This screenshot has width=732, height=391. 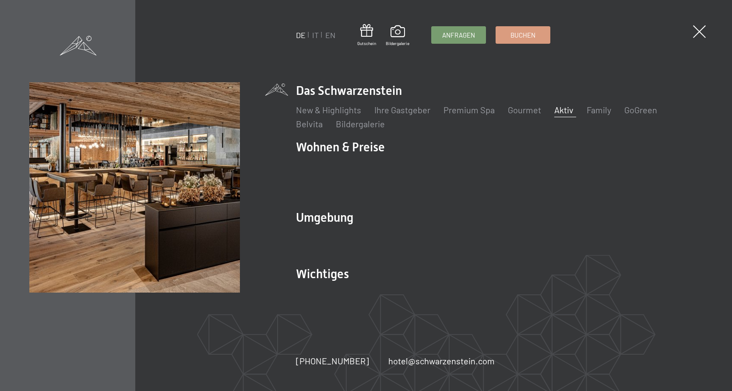 I want to click on a: DE, so click(x=301, y=35).